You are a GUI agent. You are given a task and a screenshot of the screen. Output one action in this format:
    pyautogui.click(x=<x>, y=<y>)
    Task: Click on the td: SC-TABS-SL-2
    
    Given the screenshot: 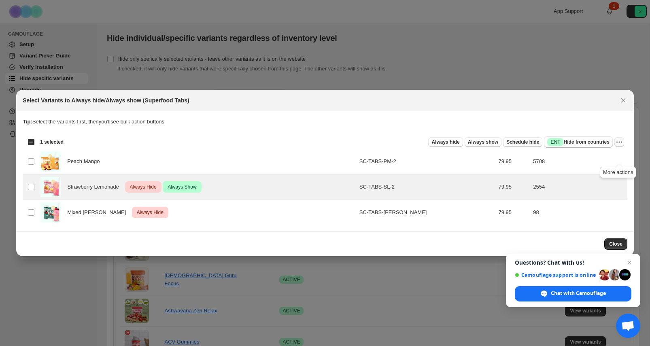 What is the action you would take?
    pyautogui.click(x=427, y=187)
    